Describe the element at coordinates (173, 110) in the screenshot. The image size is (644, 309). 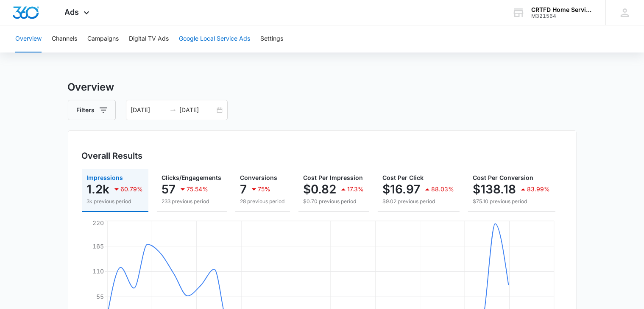
I see `span: swap-right` at that location.